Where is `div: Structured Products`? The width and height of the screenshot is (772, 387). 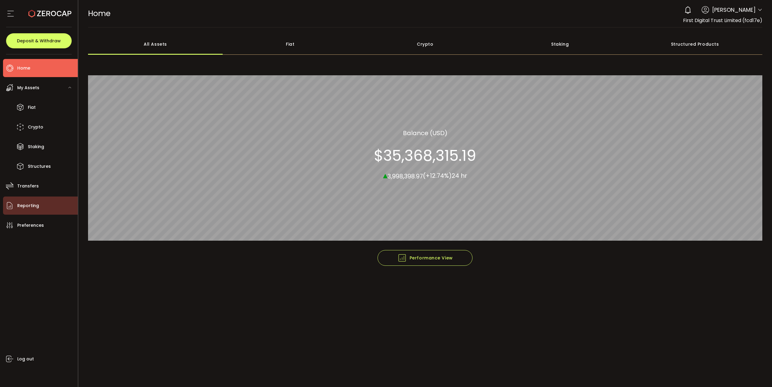 div: Structured Products is located at coordinates (695, 44).